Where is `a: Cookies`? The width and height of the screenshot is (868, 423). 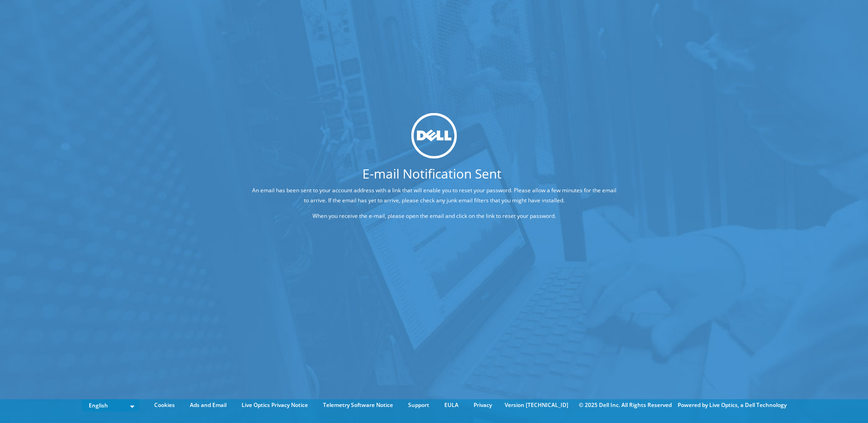
a: Cookies is located at coordinates (165, 405).